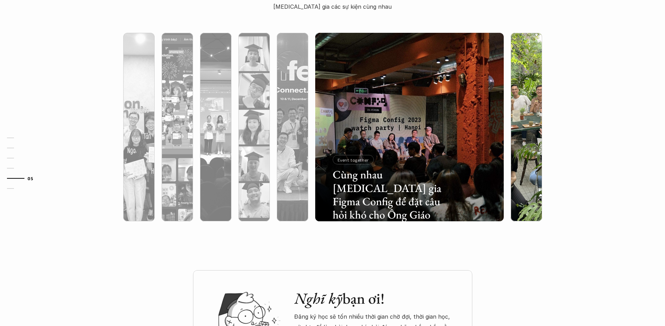  What do you see at coordinates (23, 178) in the screenshot?
I see `a: 05` at bounding box center [23, 178].